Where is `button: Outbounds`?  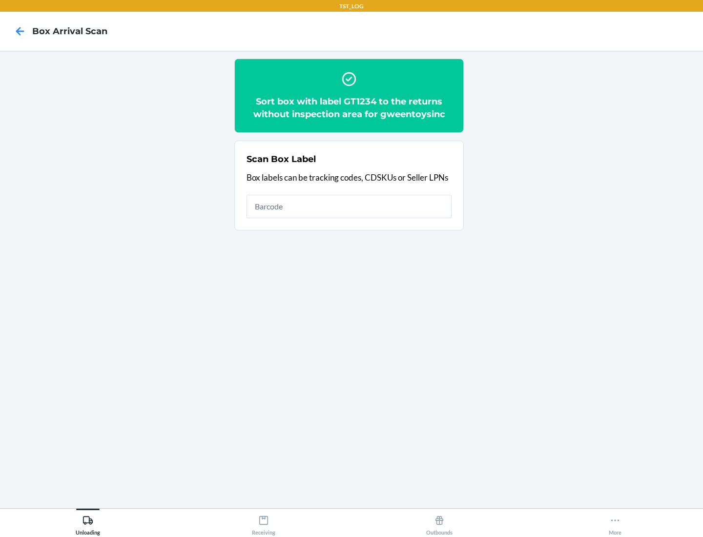
button: Outbounds is located at coordinates (439, 522).